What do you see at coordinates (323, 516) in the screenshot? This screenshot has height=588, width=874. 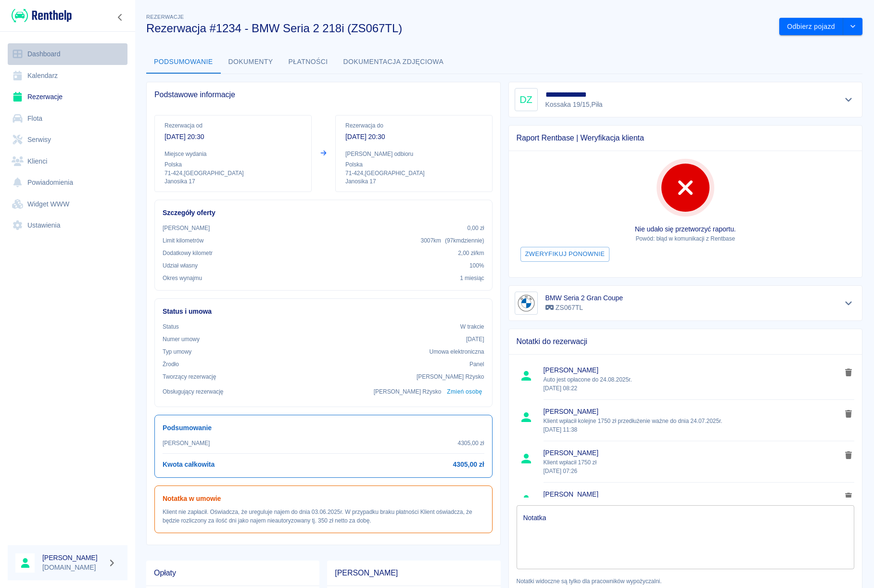 I see `p: Klient nie zapłacił. Oświadcza, że ureguluje najem do dnia 03.06.2025r. W przypadku braku płatnoś...` at bounding box center [323, 516].